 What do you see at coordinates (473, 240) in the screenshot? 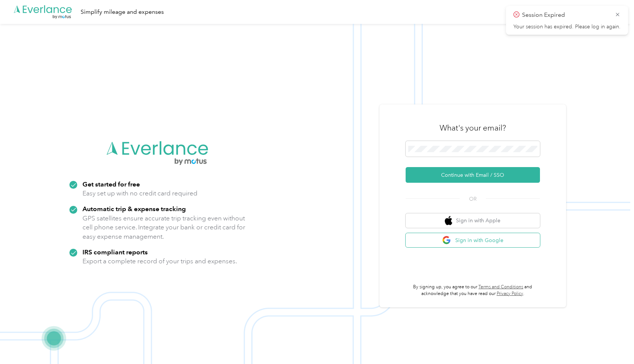
I see `button: google logoSign in with Google` at bounding box center [473, 240].